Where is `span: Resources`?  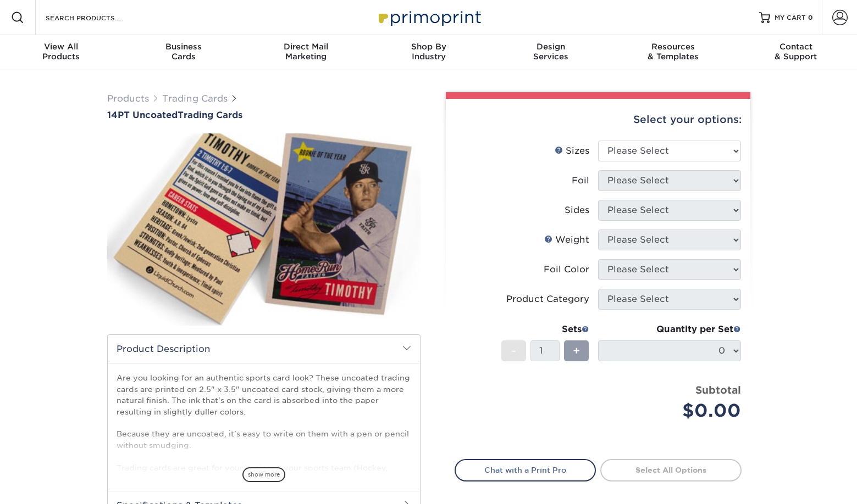 span: Resources is located at coordinates (673, 46).